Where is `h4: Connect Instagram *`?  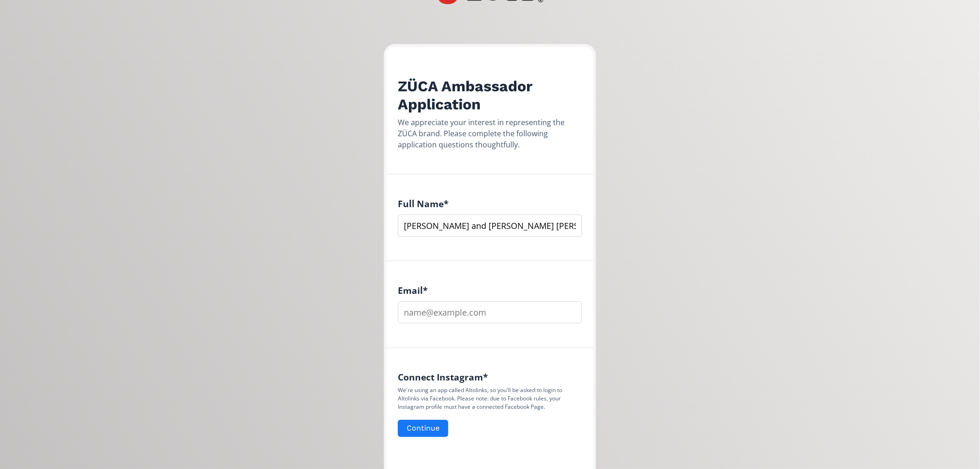
h4: Connect Instagram * is located at coordinates (490, 376).